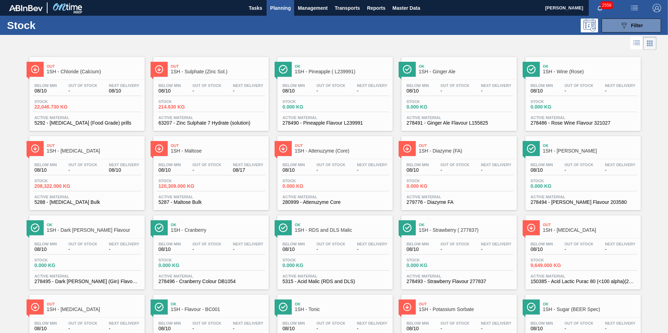  What do you see at coordinates (280, 8) in the screenshot?
I see `span: Planning` at bounding box center [280, 8].